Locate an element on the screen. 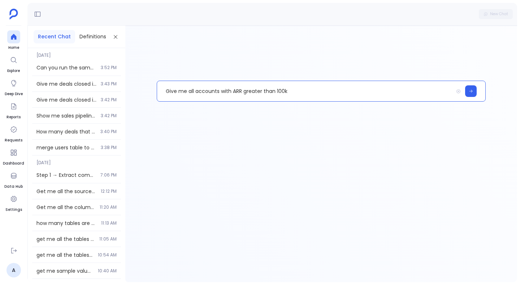  span: how many tables are enabled and disabled in my system is located at coordinates (66, 223).